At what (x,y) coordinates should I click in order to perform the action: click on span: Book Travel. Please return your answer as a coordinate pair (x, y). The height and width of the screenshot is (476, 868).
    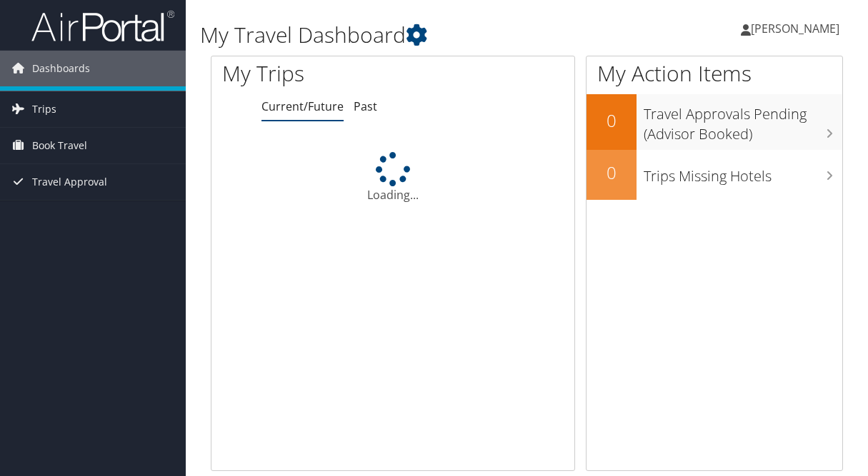
    Looking at the image, I should click on (59, 145).